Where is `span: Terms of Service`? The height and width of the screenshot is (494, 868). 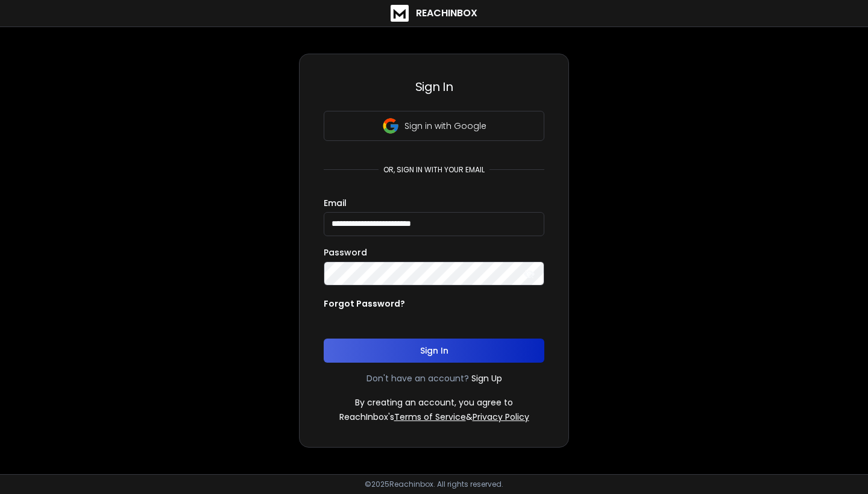 span: Terms of Service is located at coordinates (430, 417).